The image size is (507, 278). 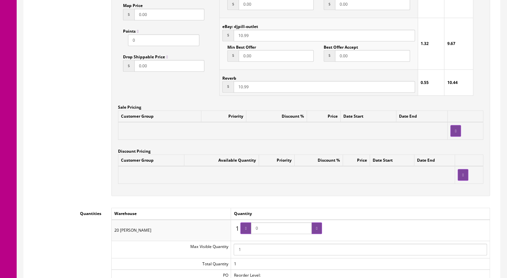 I want to click on label: eBay: djpill-outlet, so click(x=240, y=25).